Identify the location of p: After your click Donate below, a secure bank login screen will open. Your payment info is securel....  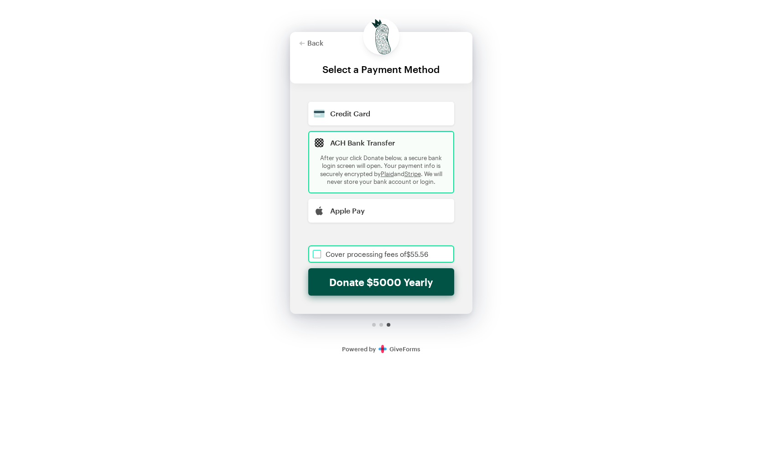
(381, 170).